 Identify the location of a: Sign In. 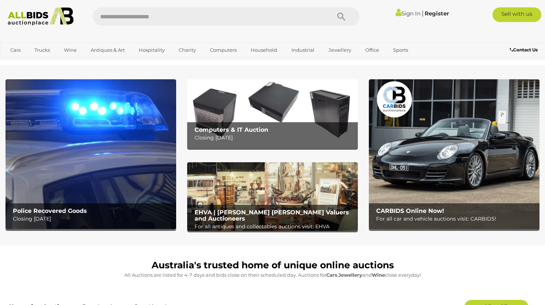
(408, 13).